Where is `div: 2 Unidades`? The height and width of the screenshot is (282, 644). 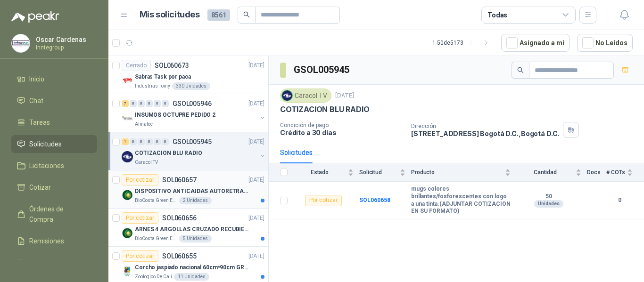
div: 2 Unidades is located at coordinates (195, 201).